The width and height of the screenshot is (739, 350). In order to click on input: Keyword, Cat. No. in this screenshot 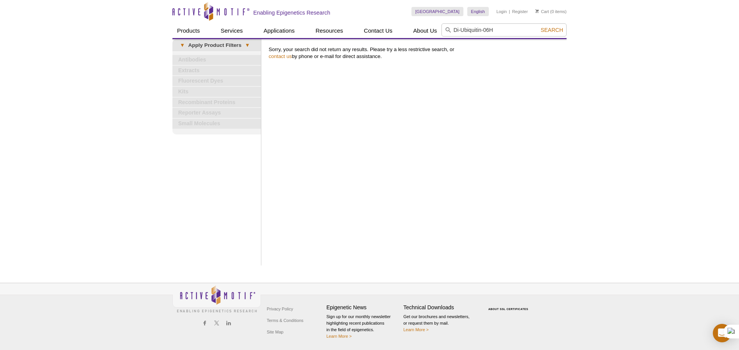, I will do `click(504, 30)`.